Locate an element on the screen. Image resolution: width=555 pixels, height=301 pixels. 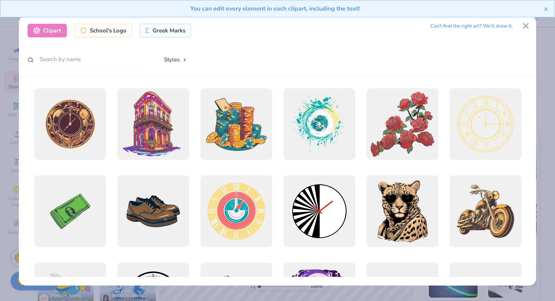
button: close is located at coordinates (546, 9).